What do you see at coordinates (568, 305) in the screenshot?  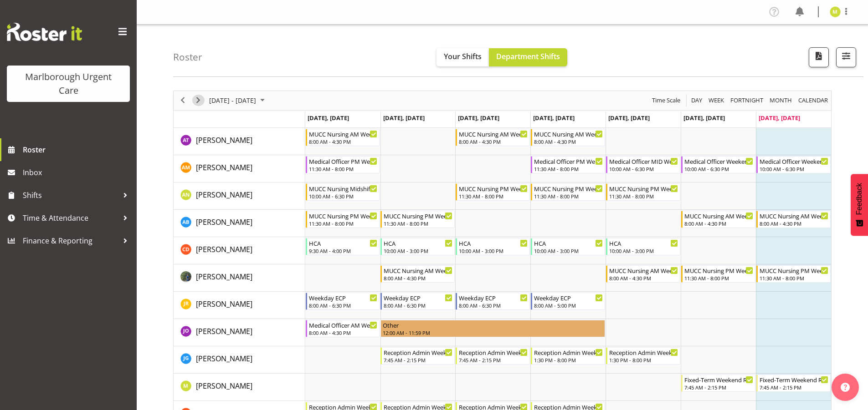 I see `div: 8:00 AM - 5:00 PM` at bounding box center [568, 305].